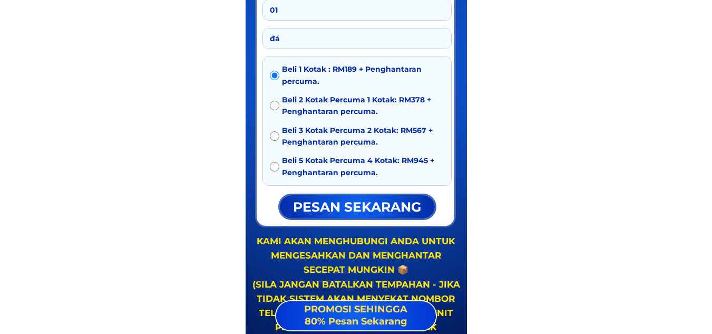 Image resolution: width=712 pixels, height=334 pixels. Describe the element at coordinates (363, 75) in the screenshot. I see `span: Beli 1 Kotak : RM189 + Penghantaran percuma.` at that location.